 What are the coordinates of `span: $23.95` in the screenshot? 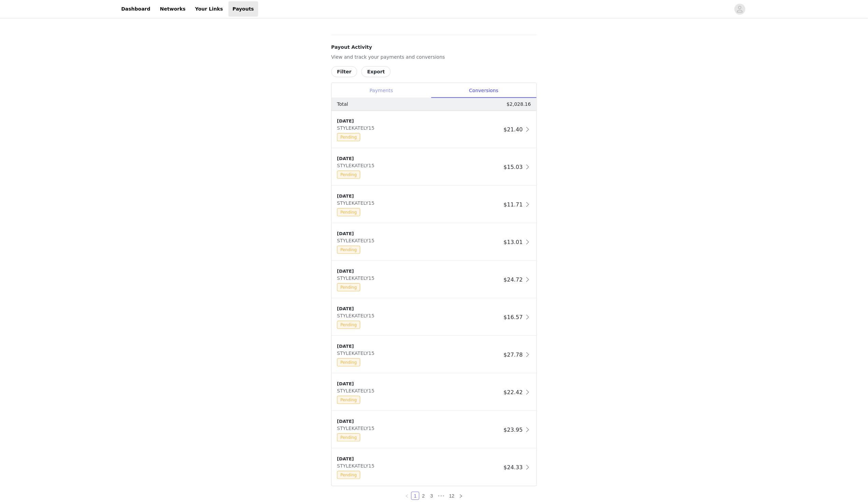 It's located at (513, 429).